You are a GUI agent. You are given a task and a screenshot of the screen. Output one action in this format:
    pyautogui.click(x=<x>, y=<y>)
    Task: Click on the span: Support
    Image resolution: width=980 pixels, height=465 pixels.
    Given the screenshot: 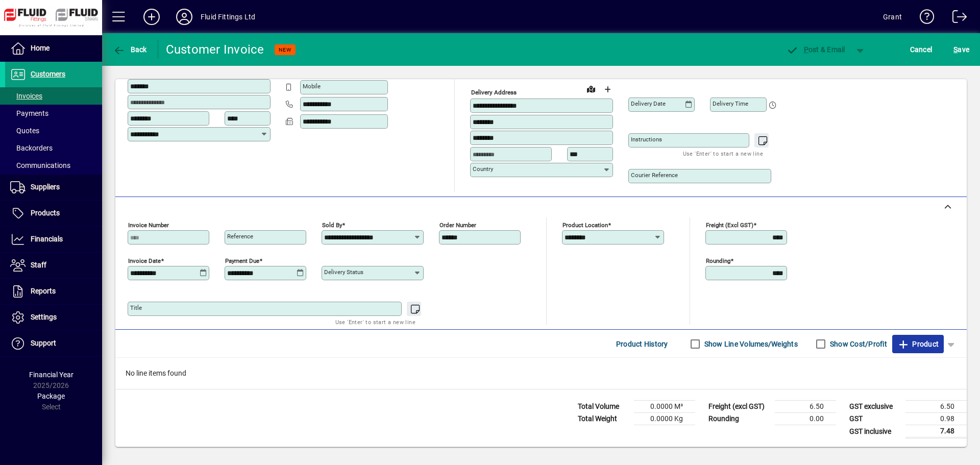 What is the action you would take?
    pyautogui.click(x=43, y=343)
    